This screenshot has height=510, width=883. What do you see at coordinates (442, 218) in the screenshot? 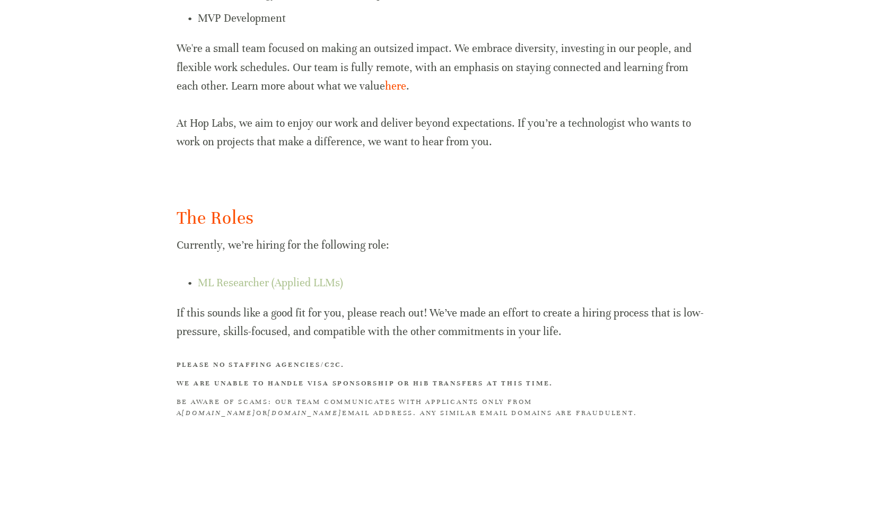
I see `h2: The Roles` at bounding box center [442, 218].